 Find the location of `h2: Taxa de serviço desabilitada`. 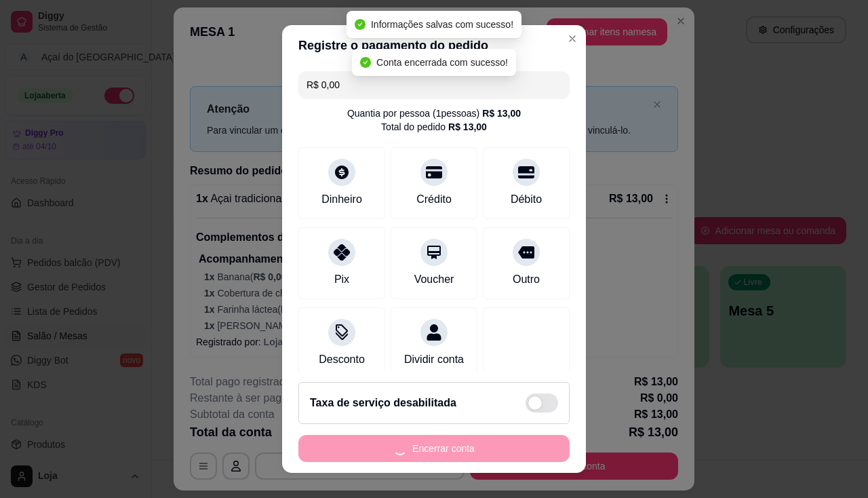

h2: Taxa de serviço desabilitada is located at coordinates (383, 403).